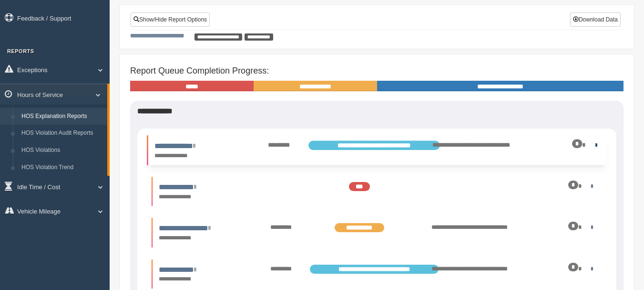 The image size is (644, 290). I want to click on a: HOS Explanation Reports, so click(62, 117).